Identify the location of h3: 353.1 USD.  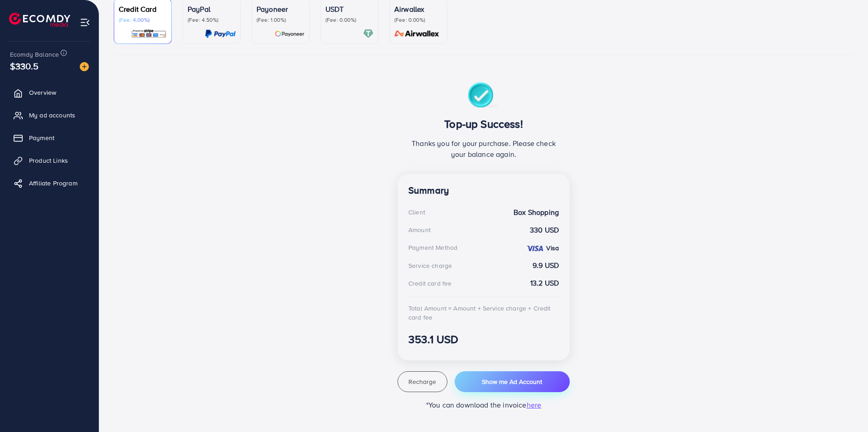
(484, 339).